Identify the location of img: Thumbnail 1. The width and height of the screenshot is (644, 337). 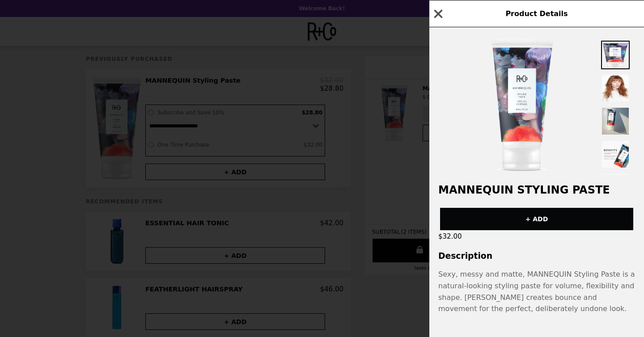
(615, 55).